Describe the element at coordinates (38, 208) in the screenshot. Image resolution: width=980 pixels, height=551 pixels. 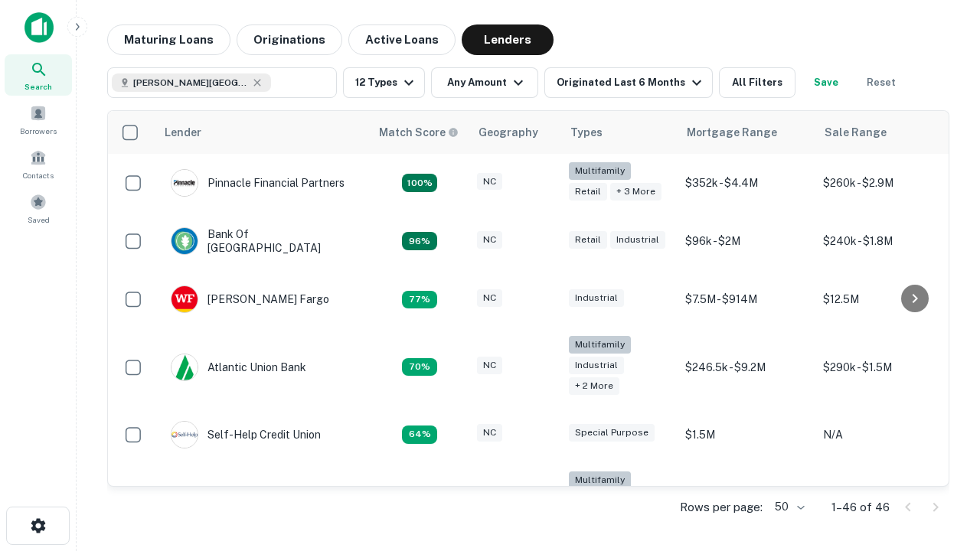
I see `div: Saved` at that location.